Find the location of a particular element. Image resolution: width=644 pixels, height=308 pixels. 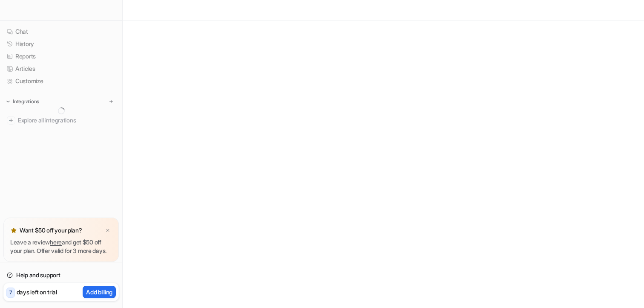

p: Leave a review and get $50 off your plan. Offer valid for 3 more days. is located at coordinates (61, 246).